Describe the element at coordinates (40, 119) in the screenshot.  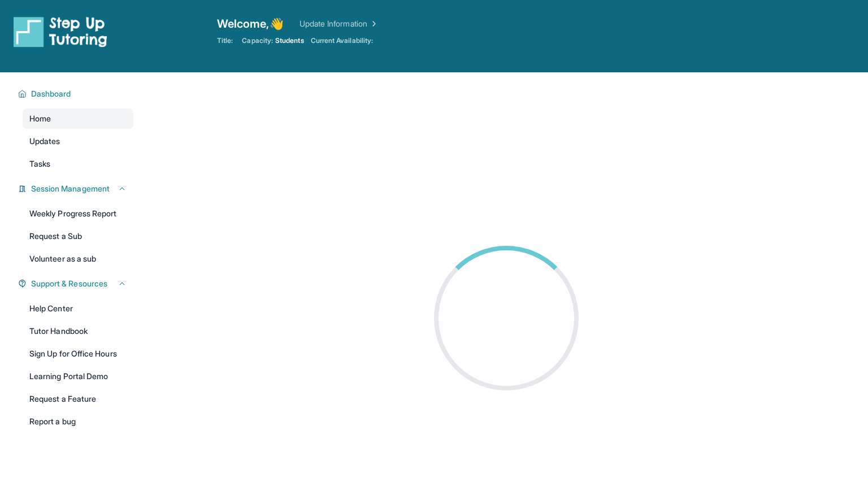
I see `span: Home` at that location.